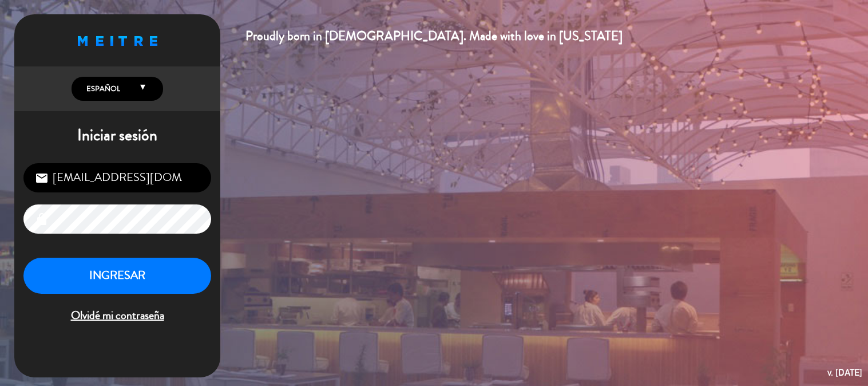  Describe the element at coordinates (117, 136) in the screenshot. I see `h1: Iniciar sesión` at that location.